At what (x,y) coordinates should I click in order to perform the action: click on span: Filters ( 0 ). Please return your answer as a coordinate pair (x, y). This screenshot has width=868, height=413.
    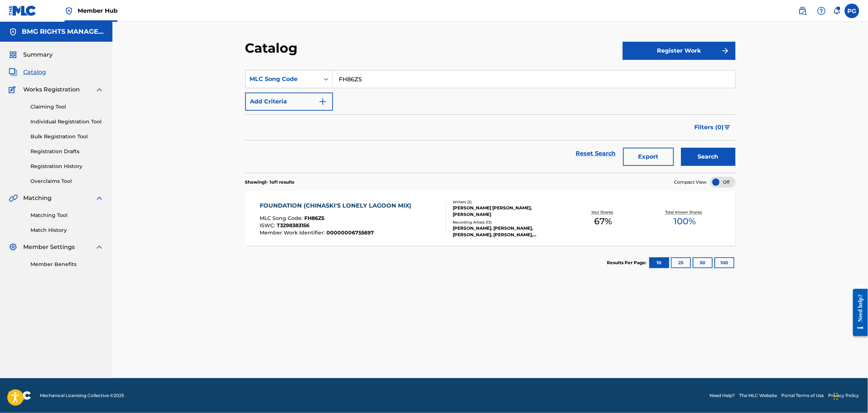
    Looking at the image, I should click on (709, 127).